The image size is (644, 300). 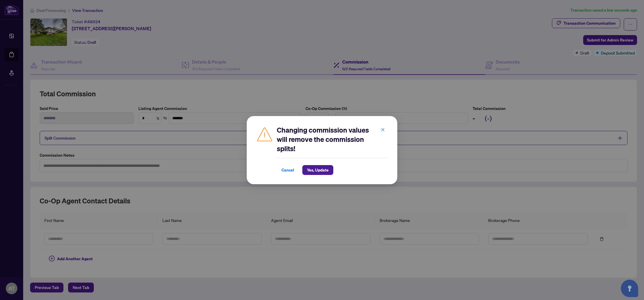 I want to click on span: Cancel, so click(x=288, y=170).